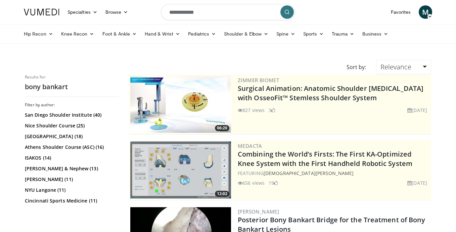 The image size is (456, 232). Describe the element at coordinates (82, 12) in the screenshot. I see `a: Specialties` at that location.